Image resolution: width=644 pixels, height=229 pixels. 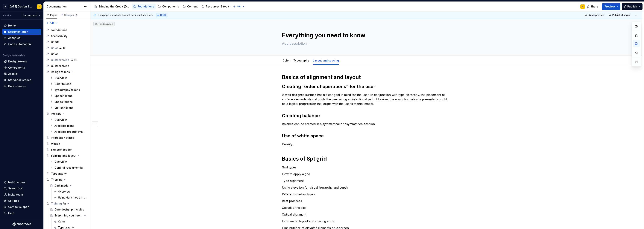 What do you see at coordinates (68, 186) in the screenshot?
I see `a: Dark mode` at bounding box center [68, 186].